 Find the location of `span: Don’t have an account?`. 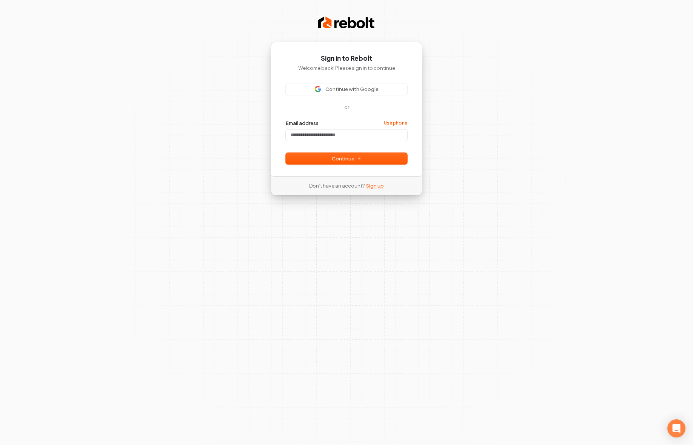

span: Don’t have an account? is located at coordinates (337, 186).